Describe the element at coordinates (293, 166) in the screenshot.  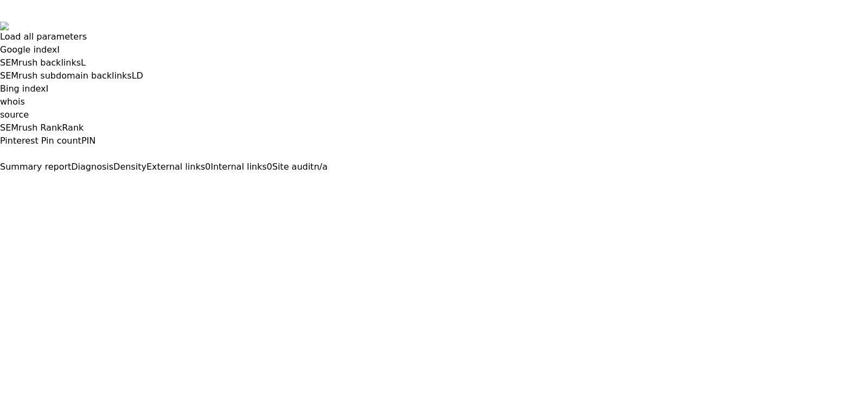
I see `span: Site audit` at that location.